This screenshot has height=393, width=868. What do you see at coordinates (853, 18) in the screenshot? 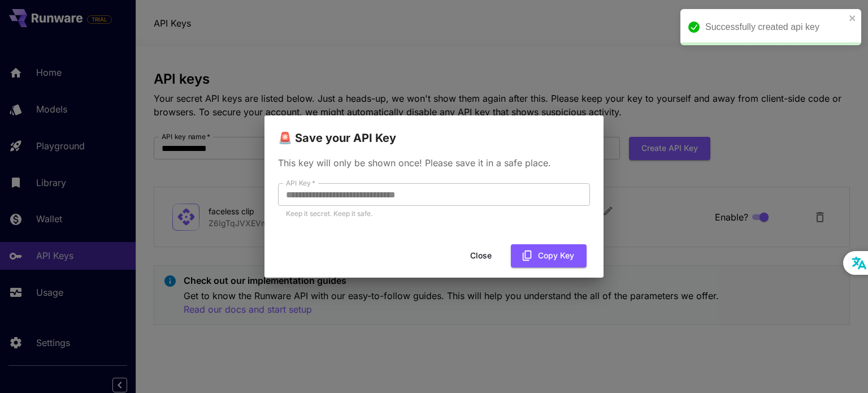
I see `button: close` at bounding box center [853, 18].